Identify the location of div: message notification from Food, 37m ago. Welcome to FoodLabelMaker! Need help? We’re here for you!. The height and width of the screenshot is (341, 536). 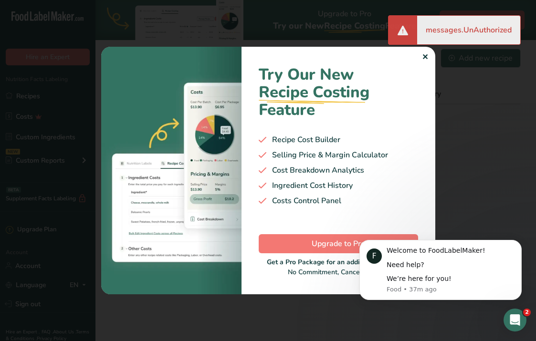
(95, 43).